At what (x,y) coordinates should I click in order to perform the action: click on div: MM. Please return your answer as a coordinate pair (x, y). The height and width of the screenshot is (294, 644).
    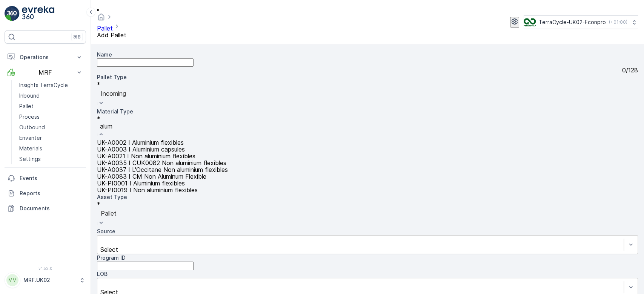
    Looking at the image, I should click on (13, 280).